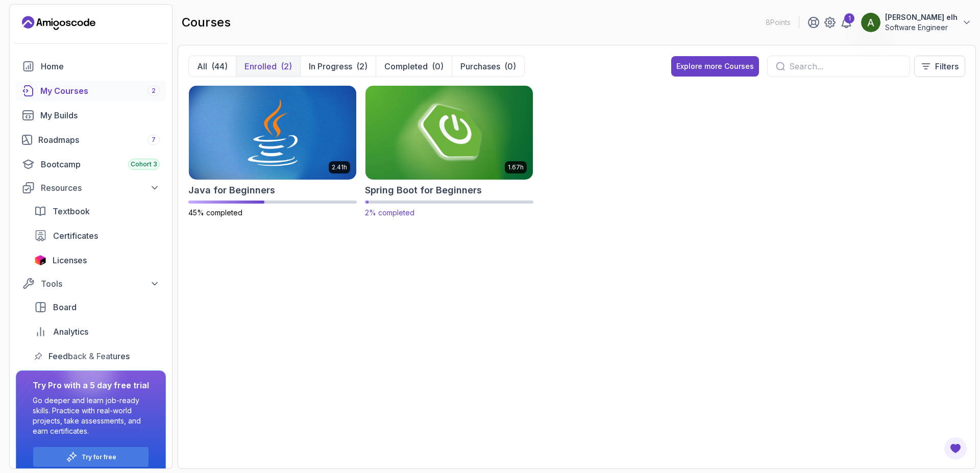  What do you see at coordinates (100, 66) in the screenshot?
I see `div: Home` at bounding box center [100, 66].